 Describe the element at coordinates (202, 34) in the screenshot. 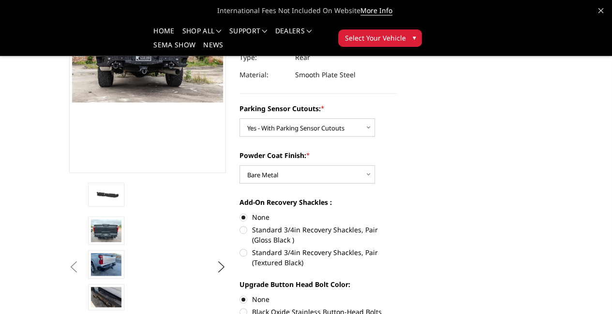

I see `a: shop all` at that location.